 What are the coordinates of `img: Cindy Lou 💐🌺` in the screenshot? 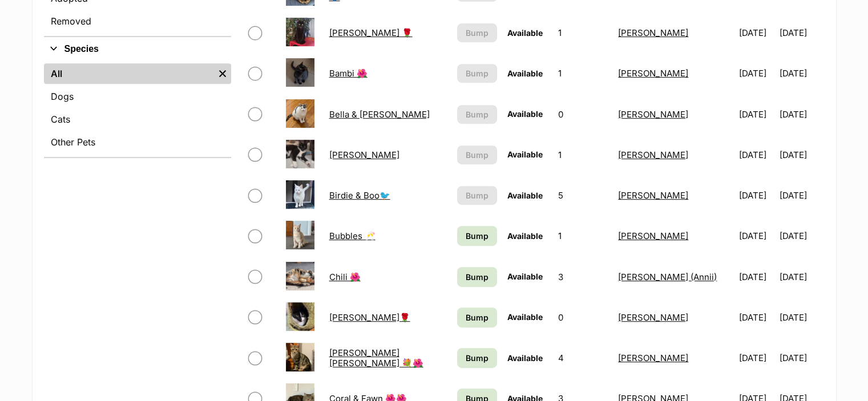 It's located at (300, 357).